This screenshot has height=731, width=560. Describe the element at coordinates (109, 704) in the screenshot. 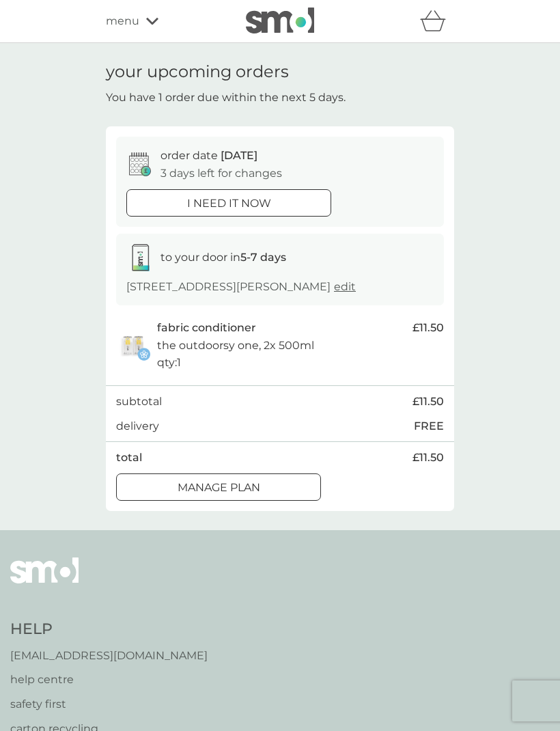

I see `p: safety first` at that location.